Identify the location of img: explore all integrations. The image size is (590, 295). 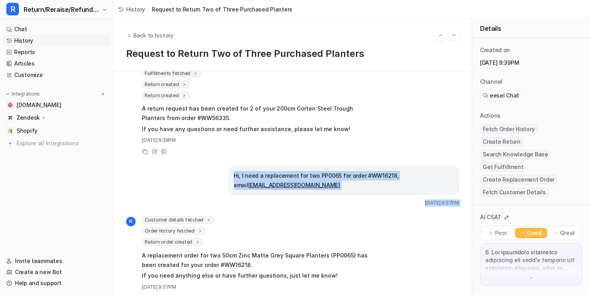
(10, 143).